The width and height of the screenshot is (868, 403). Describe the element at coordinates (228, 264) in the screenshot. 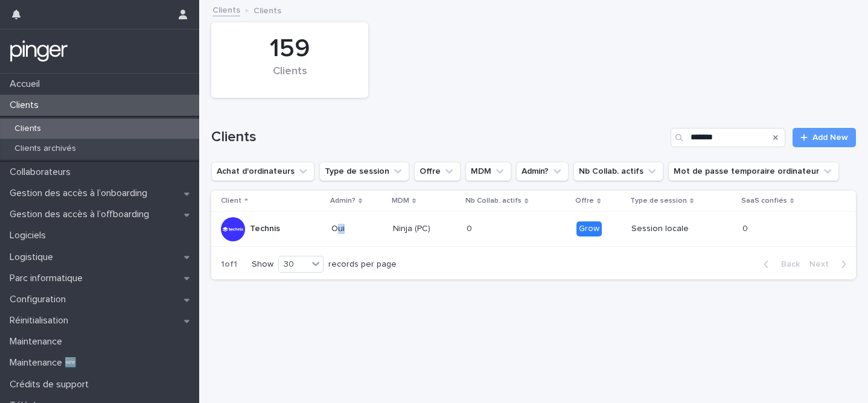

I see `p: 1 of 1` at that location.